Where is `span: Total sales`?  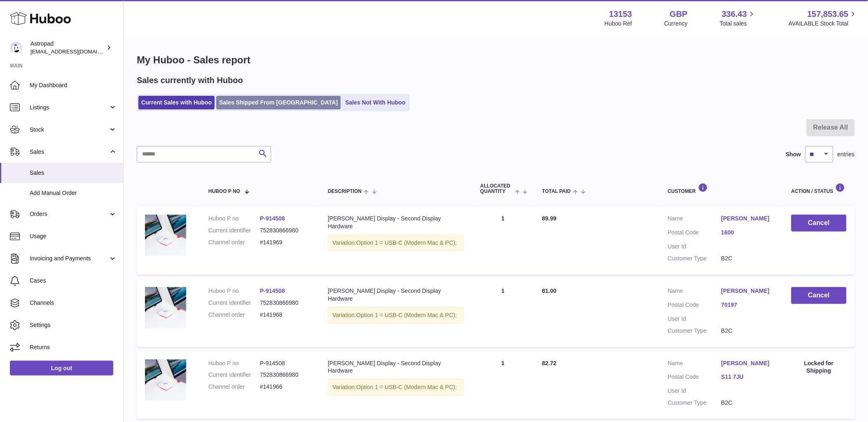
span: Total sales is located at coordinates (738, 24).